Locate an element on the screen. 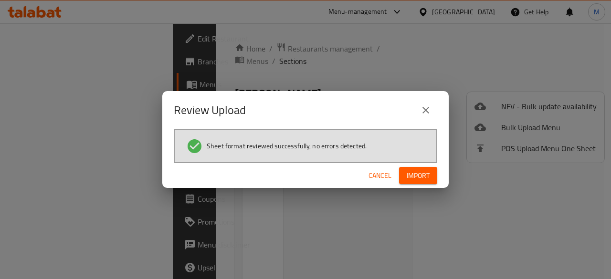  button: Import is located at coordinates (418, 176).